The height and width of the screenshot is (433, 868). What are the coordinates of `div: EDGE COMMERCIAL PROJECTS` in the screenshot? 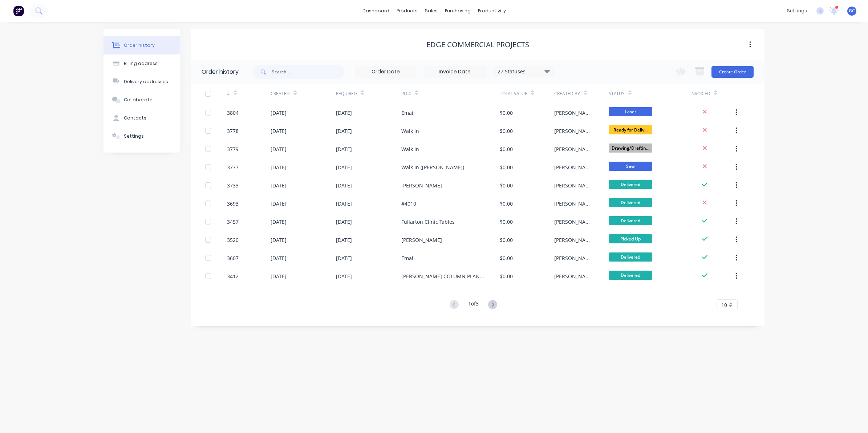 It's located at (477, 45).